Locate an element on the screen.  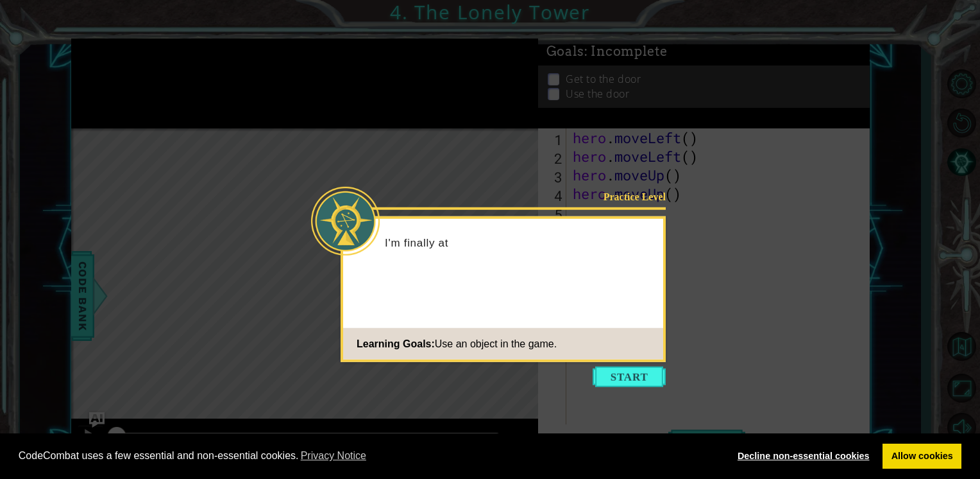
p: I'm finally at is located at coordinates (519, 243).